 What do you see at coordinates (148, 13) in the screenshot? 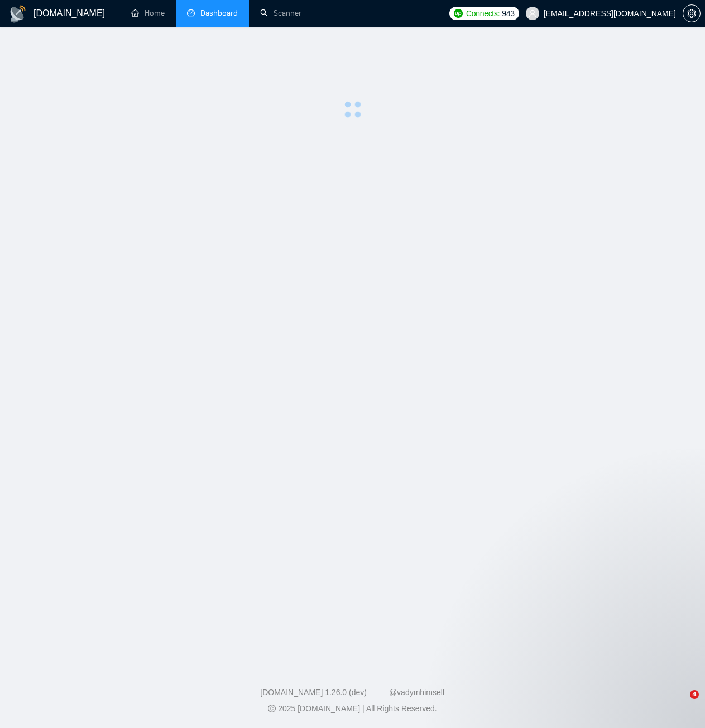
I see `a: homeHome` at bounding box center [148, 13].